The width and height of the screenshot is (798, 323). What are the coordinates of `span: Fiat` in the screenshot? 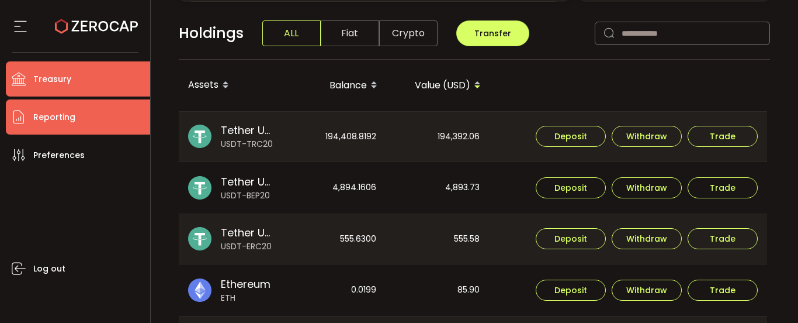 It's located at (350, 33).